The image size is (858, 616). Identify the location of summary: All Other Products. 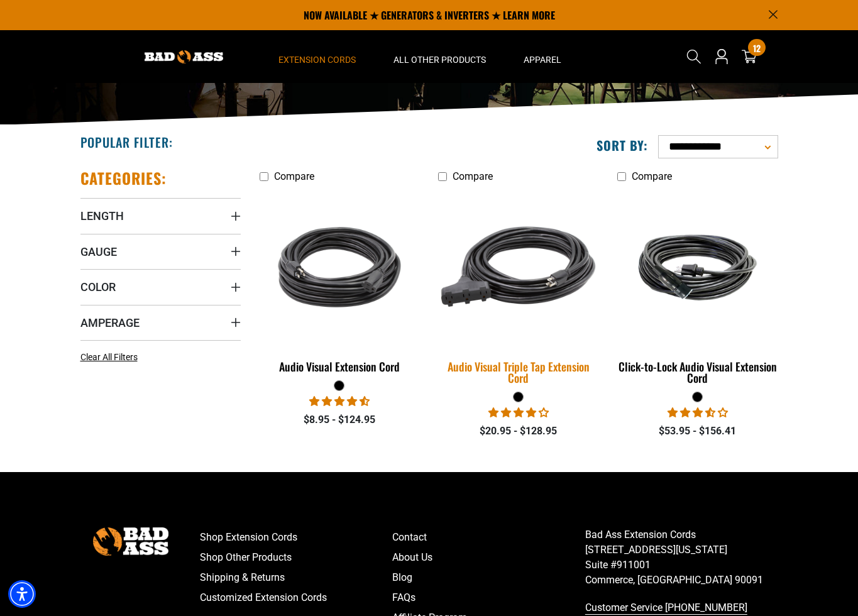
(439, 56).